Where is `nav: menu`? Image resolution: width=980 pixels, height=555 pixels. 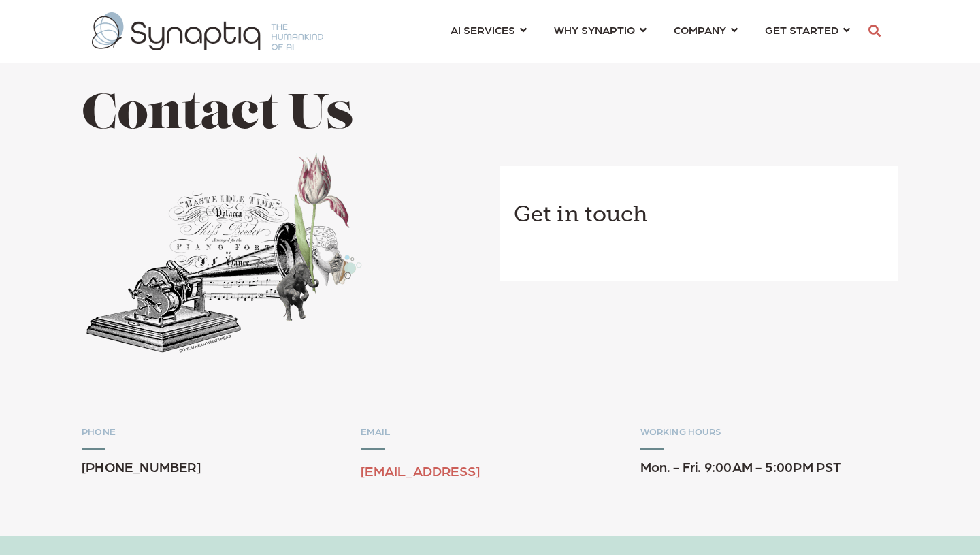
nav: menu is located at coordinates (650, 31).